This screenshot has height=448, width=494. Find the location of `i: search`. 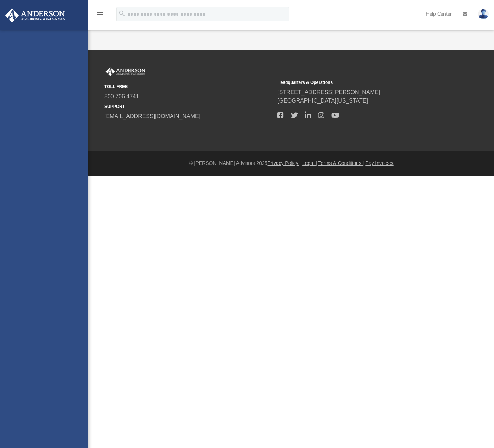

i: search is located at coordinates (122, 13).